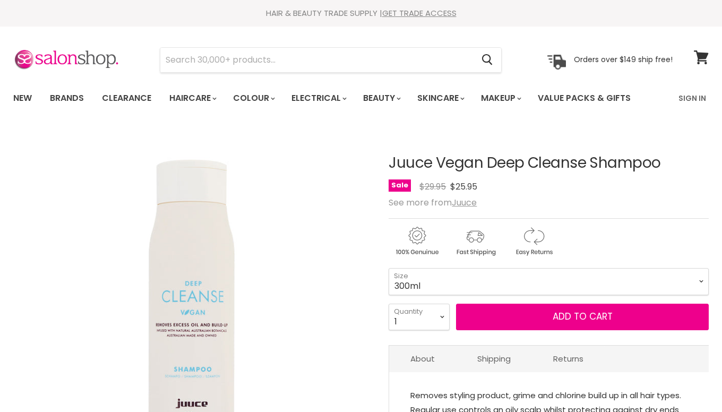  I want to click on a: Skincare, so click(440, 98).